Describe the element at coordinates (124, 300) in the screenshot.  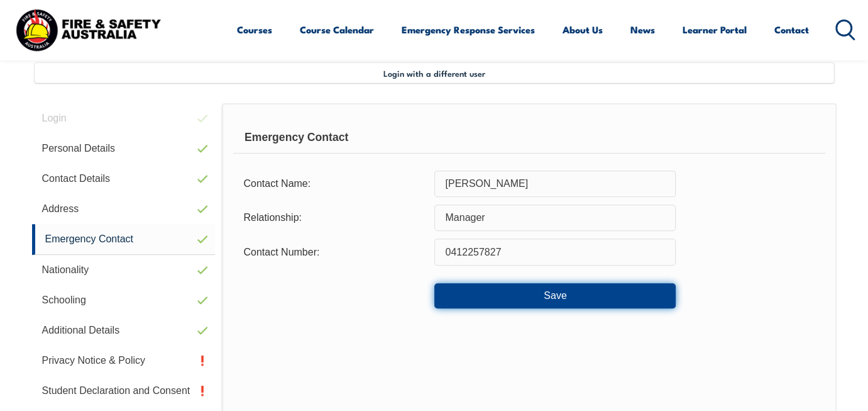
I see `a: Schooling` at that location.